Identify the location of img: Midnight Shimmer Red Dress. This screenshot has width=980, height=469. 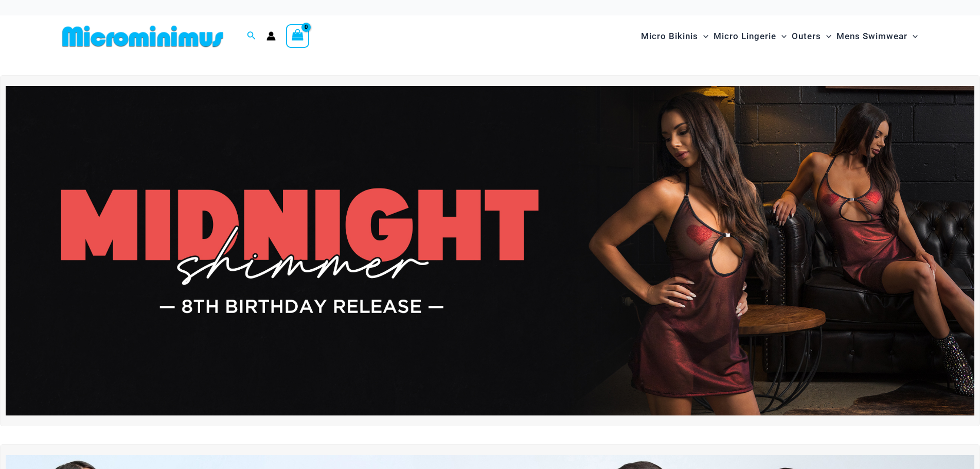
(489, 251).